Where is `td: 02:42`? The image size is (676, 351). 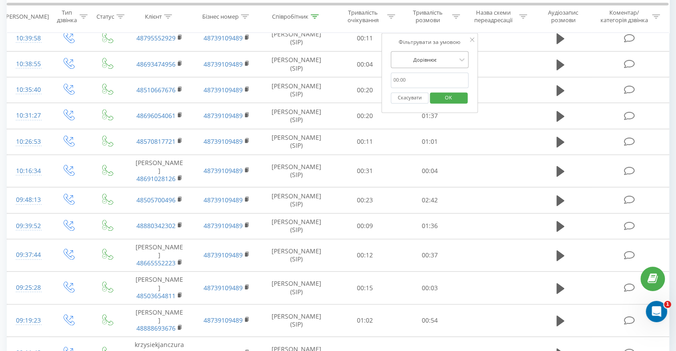
td: 02:42 is located at coordinates (429, 200).